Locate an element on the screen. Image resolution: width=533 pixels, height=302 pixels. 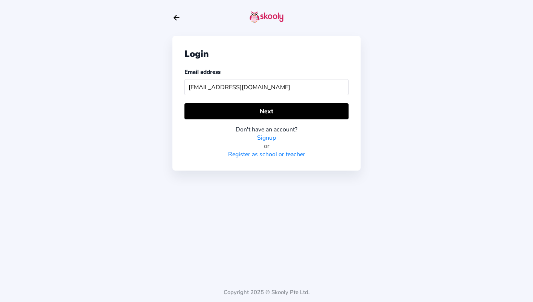
button: Next is located at coordinates (266, 111).